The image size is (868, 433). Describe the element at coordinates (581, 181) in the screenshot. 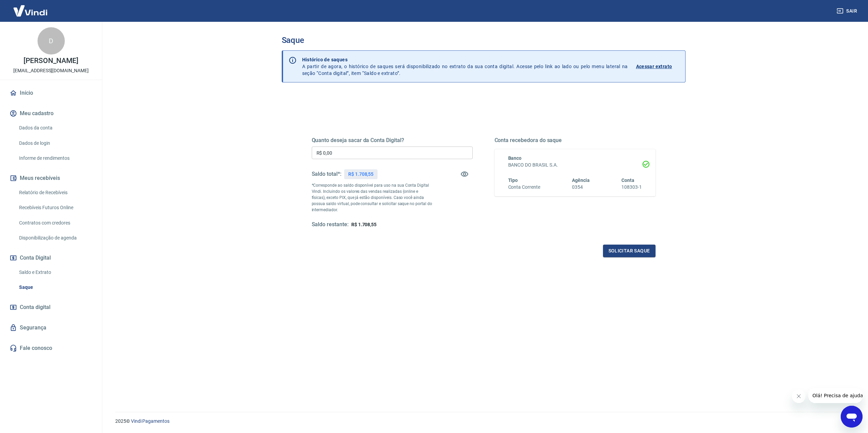

I see `span: Agência` at that location.